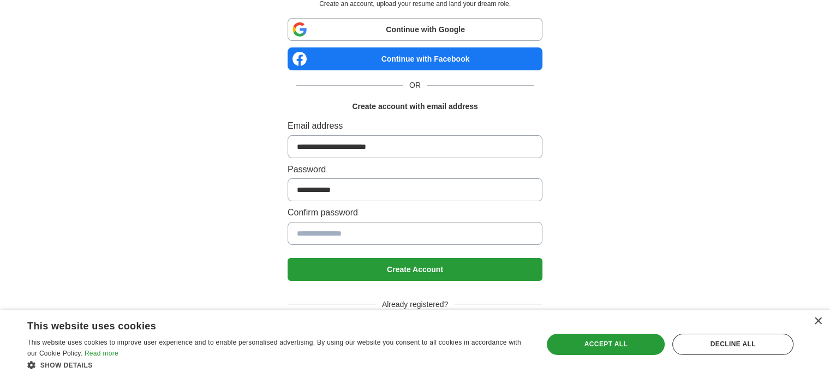 The height and width of the screenshot is (379, 830). What do you see at coordinates (415, 305) in the screenshot?
I see `span: Already registered?` at bounding box center [415, 305].